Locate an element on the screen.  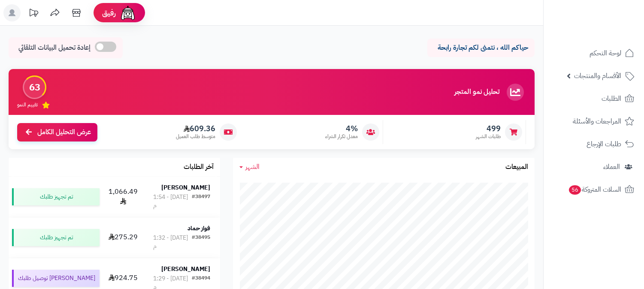
a: الشهر is located at coordinates (250, 167).